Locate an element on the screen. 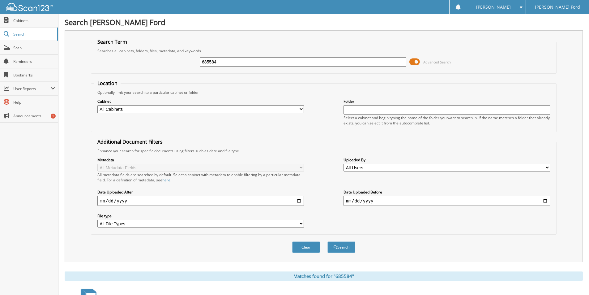 The width and height of the screenshot is (589, 295). span: Announcements is located at coordinates (34, 116).